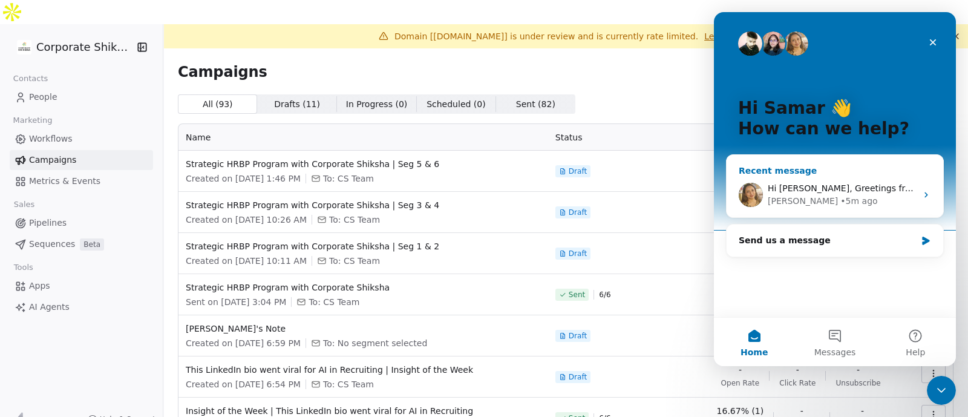 This screenshot has height=417, width=968. Describe the element at coordinates (624, 137) in the screenshot. I see `th: Status` at that location.